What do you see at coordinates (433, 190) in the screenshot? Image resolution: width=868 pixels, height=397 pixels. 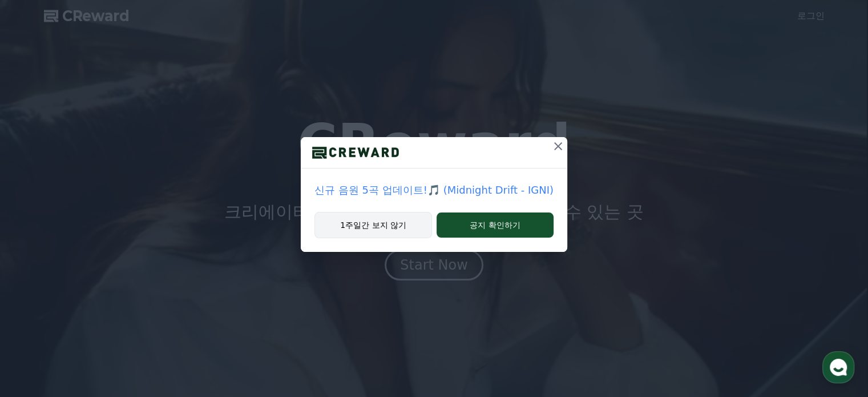 I see `p: 신규 음원 5곡 업데이트!🎵 (Midnight Drift - IGNI)` at bounding box center [433, 190].